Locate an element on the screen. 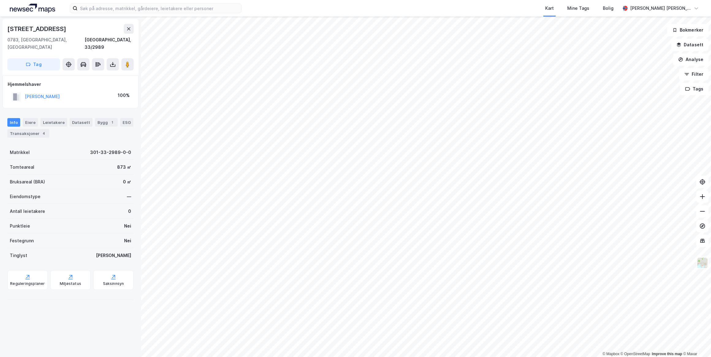 This screenshot has height=357, width=711. div: Tomteareal is located at coordinates (22, 167).